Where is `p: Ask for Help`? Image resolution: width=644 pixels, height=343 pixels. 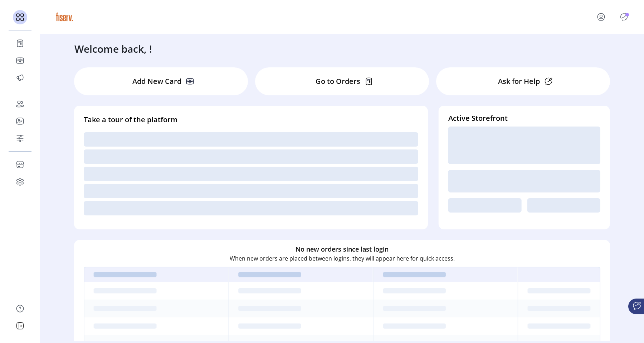
p: Ask for Help is located at coordinates (519, 81).